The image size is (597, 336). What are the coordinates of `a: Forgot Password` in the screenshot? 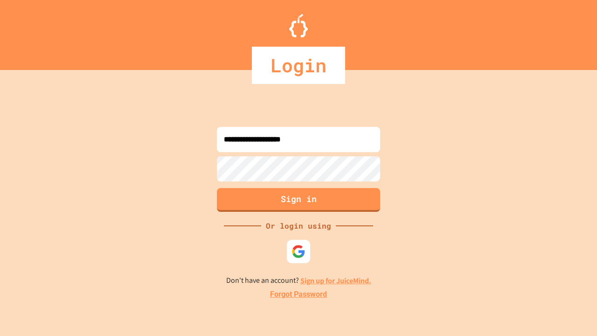 It's located at (298, 294).